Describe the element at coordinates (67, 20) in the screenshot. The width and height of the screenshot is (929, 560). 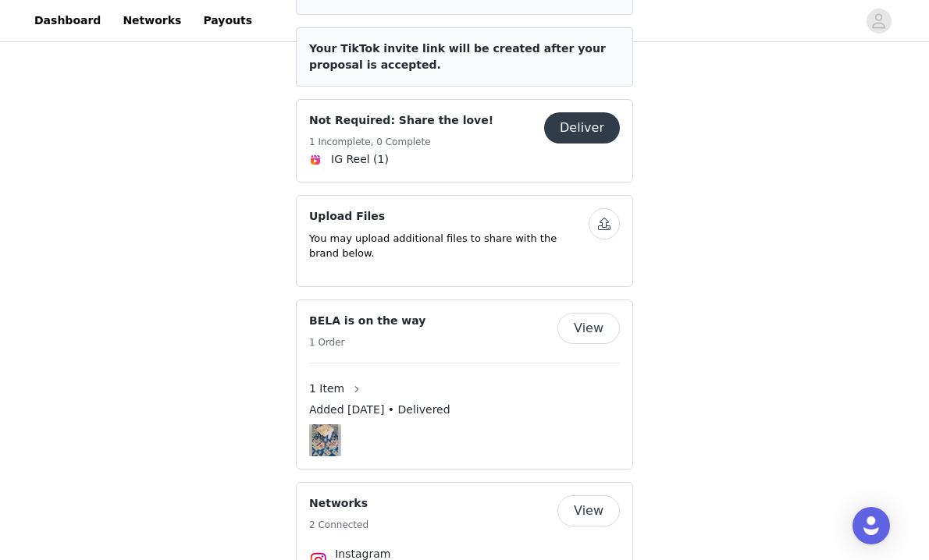
I see `a: Dashboard` at that location.